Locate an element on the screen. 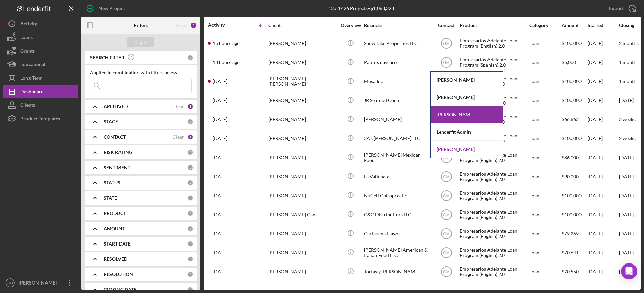 The height and width of the screenshot is (293, 644). a: Grants is located at coordinates (41, 51).